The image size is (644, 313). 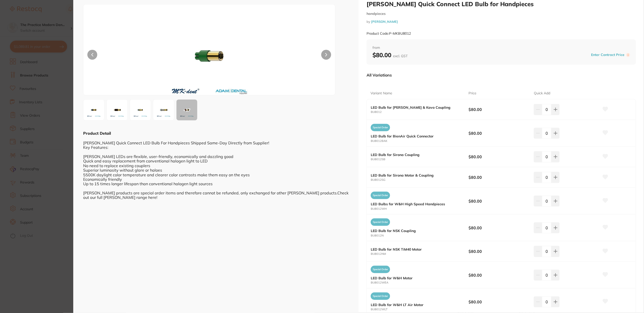 What do you see at coordinates (94, 110) in the screenshot?
I see `img: Mi5qcGc` at bounding box center [94, 110].